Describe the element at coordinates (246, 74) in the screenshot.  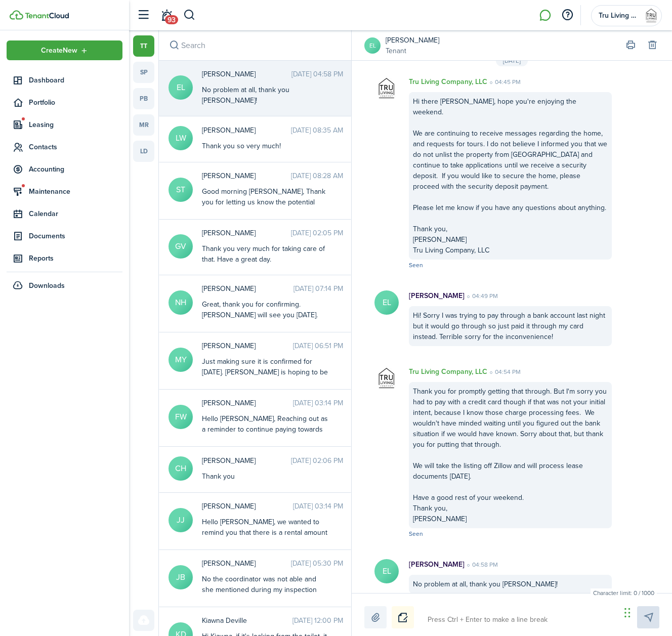
I see `span: Eric Lerch` at that location.